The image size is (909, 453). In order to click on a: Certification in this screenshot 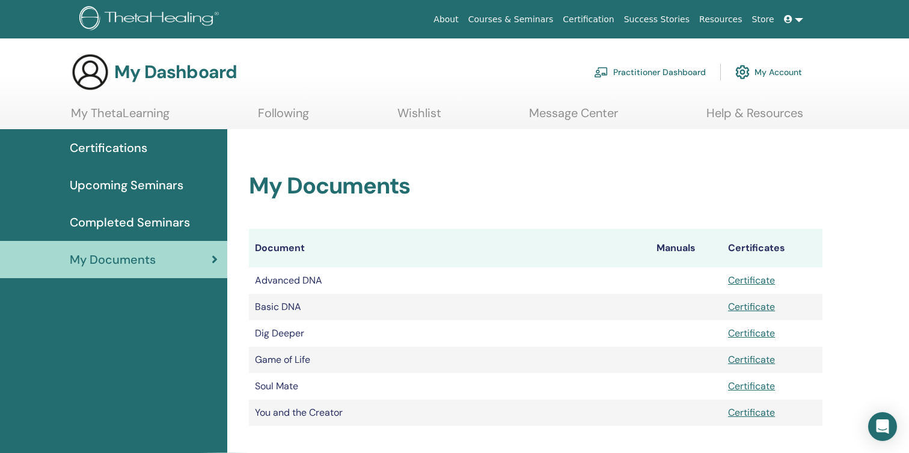, I will do `click(588, 19)`.